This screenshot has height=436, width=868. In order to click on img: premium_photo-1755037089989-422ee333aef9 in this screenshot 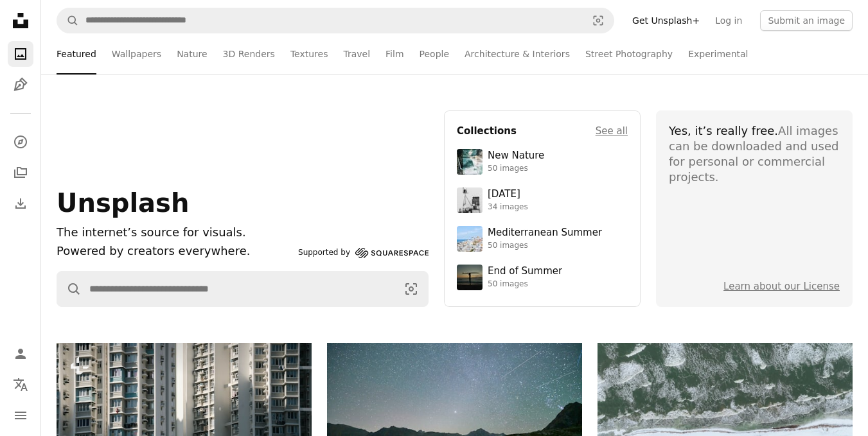, I will do `click(470, 162)`.